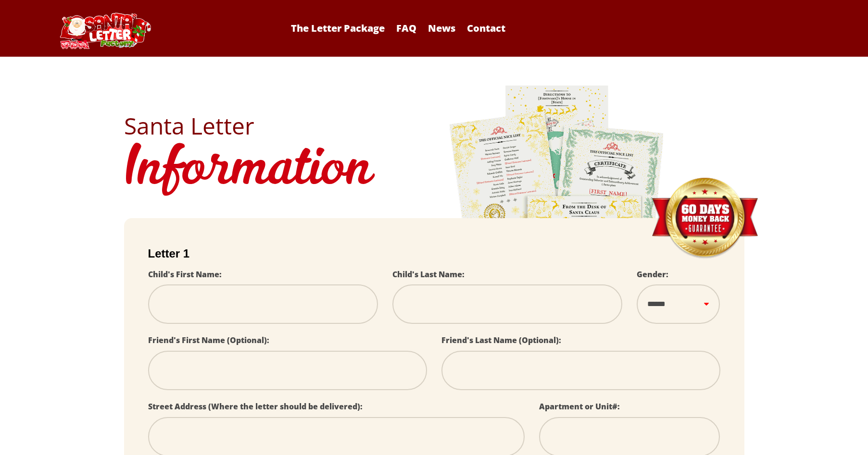 This screenshot has height=455, width=868. I want to click on h1: Information, so click(434, 171).